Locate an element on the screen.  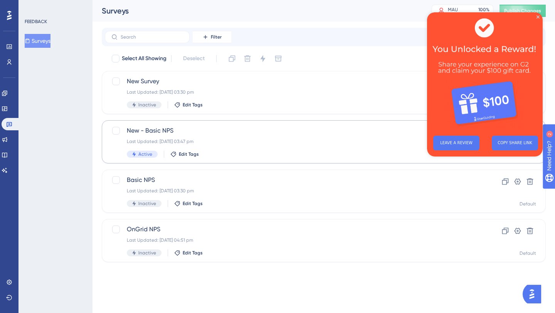
button: COPY SHARE LINK is located at coordinates (88, 131).